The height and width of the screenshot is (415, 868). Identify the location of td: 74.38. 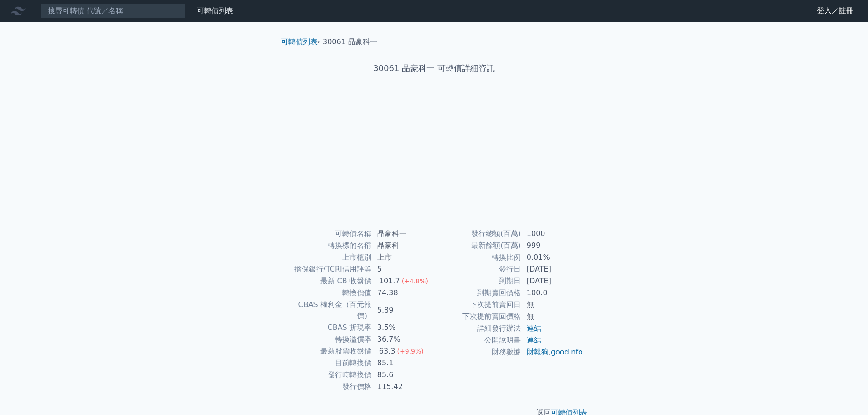
(403, 293).